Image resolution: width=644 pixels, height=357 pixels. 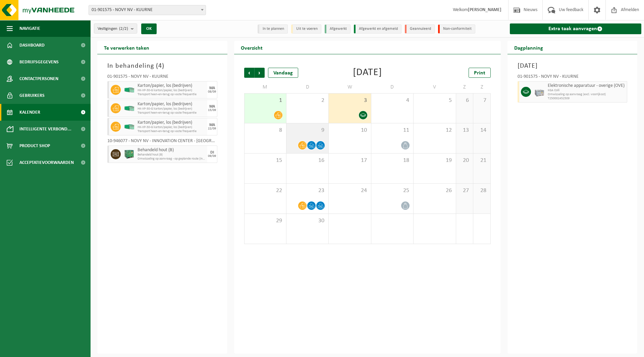 What do you see at coordinates (32, 95) in the screenshot?
I see `span: Gebruikers` at bounding box center [32, 95].